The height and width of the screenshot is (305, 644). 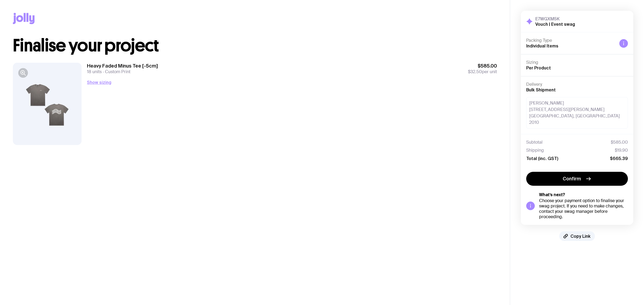 What do you see at coordinates (577, 84) in the screenshot?
I see `h4: Delivery` at bounding box center [577, 84].